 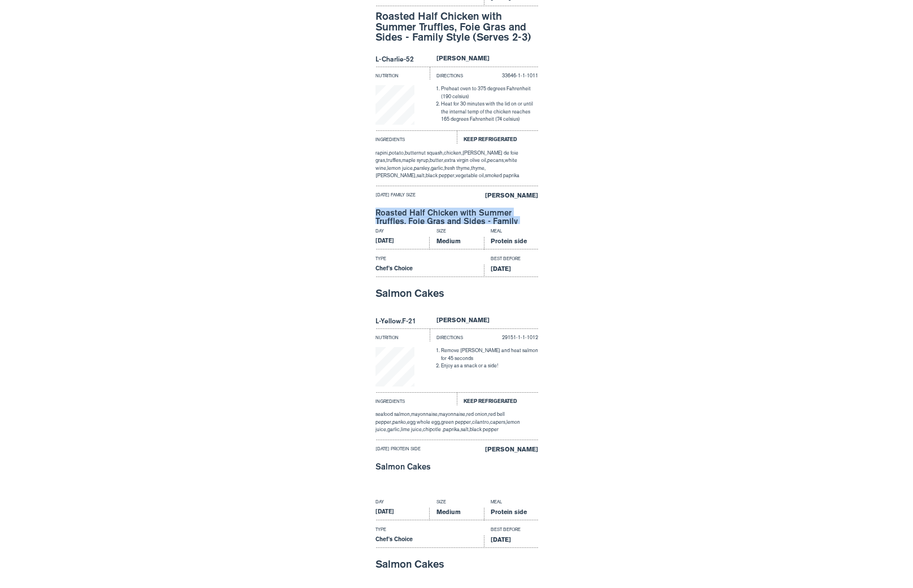 I want to click on span: smoked paprika, so click(x=502, y=175).